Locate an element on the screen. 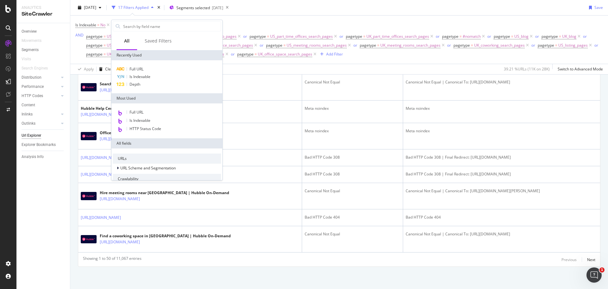  div: Hubble Help Center is located at coordinates (108, 108).